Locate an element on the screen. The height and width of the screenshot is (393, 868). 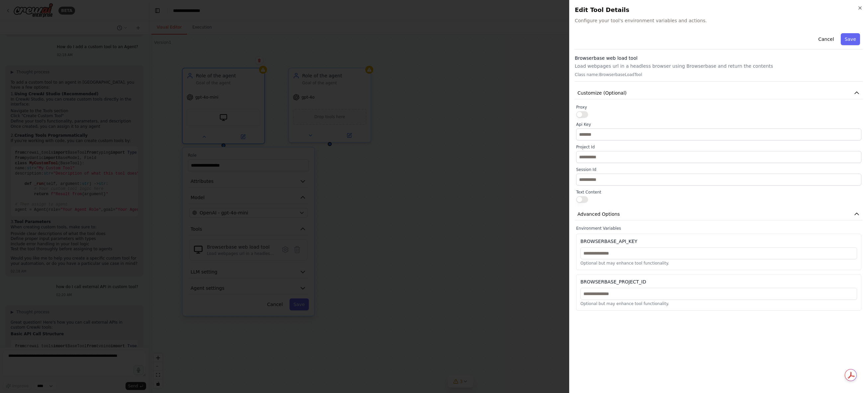
span: Advanced Options is located at coordinates (599, 214).